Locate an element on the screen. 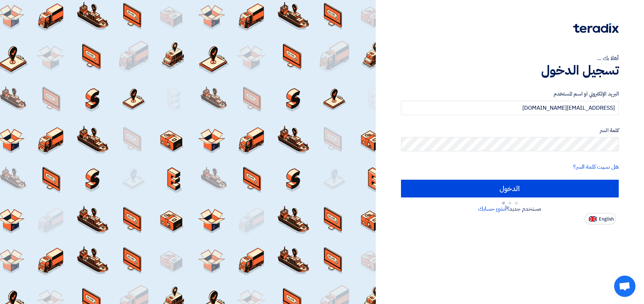 The image size is (644, 304). h1: تسجيل الدخول is located at coordinates (510, 71).